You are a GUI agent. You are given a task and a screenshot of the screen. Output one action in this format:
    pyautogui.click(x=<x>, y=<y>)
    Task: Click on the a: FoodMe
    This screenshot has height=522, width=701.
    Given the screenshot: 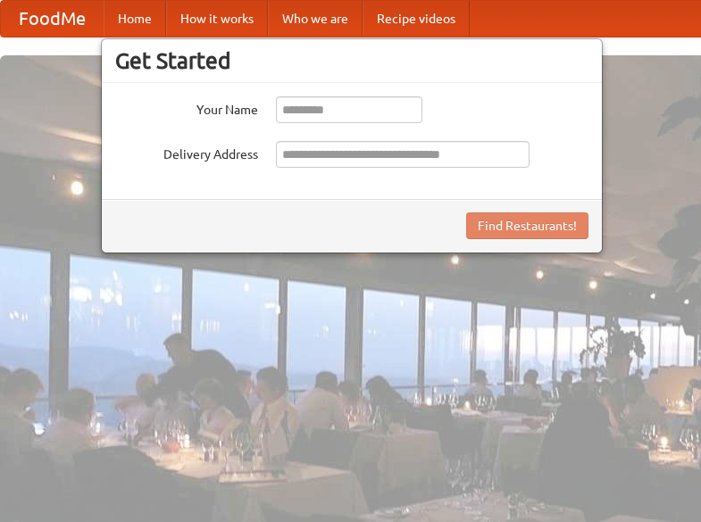 What is the action you would take?
    pyautogui.click(x=52, y=19)
    